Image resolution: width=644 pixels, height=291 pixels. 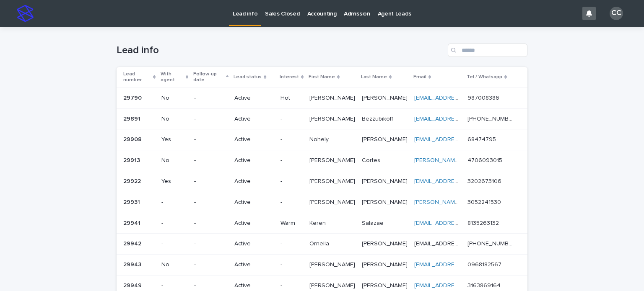 I want to click on p: ornellagi85@hotmail.con, so click(x=438, y=243).